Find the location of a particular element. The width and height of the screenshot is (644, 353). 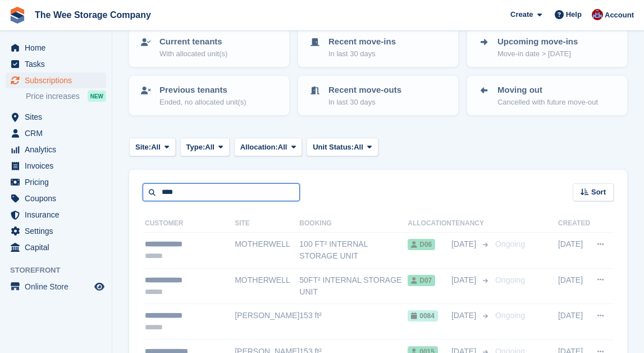

a: The Wee Storage Company is located at coordinates (92, 14).